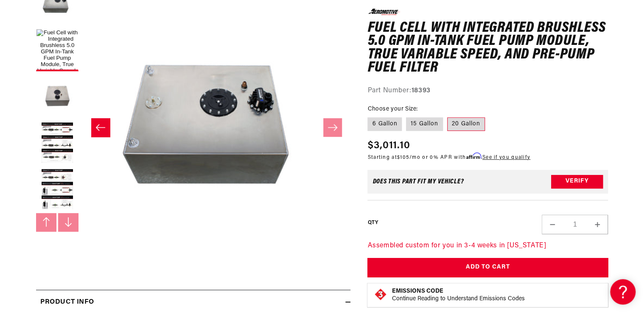 The width and height of the screenshot is (644, 313). I want to click on h2: Product Info, so click(67, 302).